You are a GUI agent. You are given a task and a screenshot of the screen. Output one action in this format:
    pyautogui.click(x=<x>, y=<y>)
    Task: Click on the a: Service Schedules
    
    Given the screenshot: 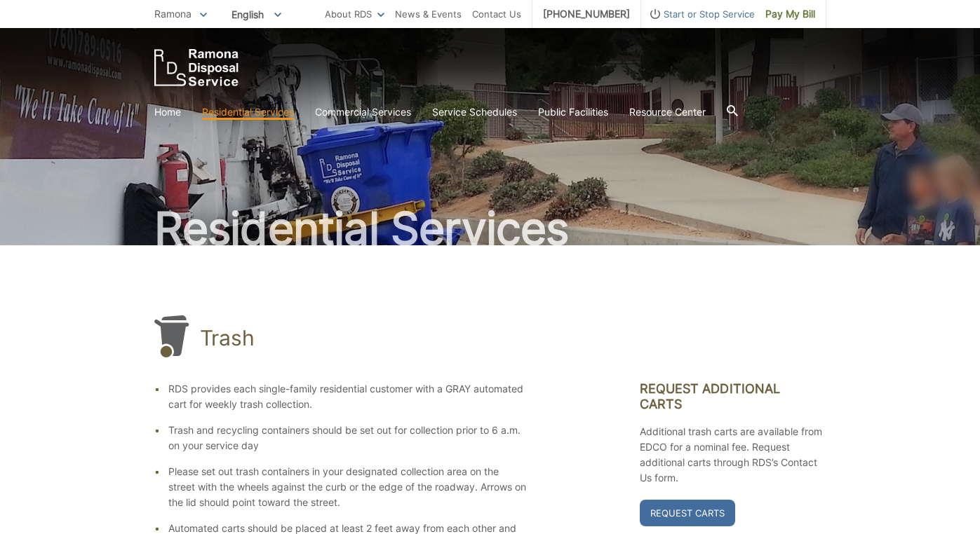 What is the action you would take?
    pyautogui.click(x=474, y=113)
    